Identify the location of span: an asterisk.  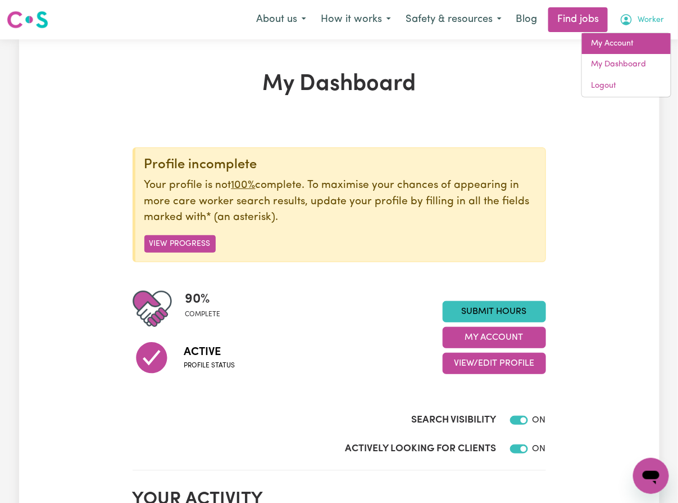
(241, 217).